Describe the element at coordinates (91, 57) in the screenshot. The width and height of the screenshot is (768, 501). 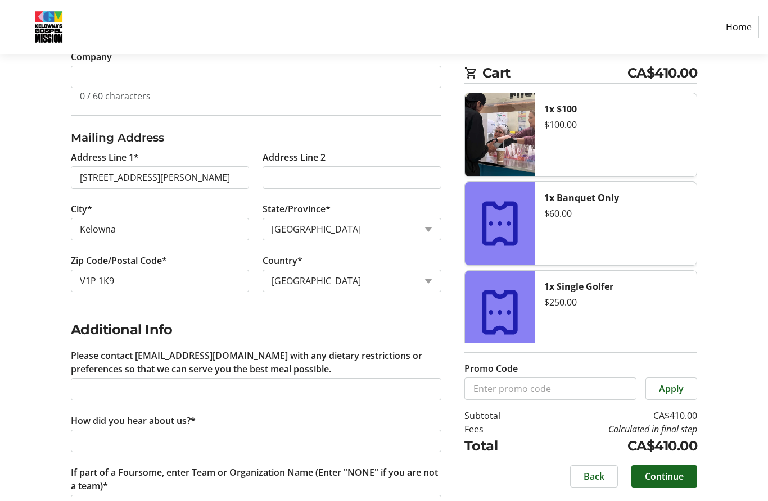
I see `label: Company` at that location.